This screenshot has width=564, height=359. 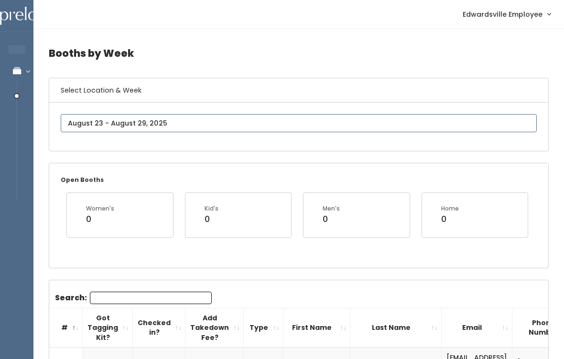 What do you see at coordinates (331, 209) in the screenshot?
I see `div: Men's` at bounding box center [331, 209].